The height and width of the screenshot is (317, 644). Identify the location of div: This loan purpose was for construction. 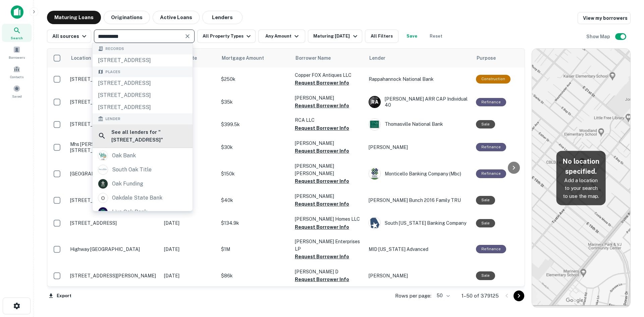
(493, 79).